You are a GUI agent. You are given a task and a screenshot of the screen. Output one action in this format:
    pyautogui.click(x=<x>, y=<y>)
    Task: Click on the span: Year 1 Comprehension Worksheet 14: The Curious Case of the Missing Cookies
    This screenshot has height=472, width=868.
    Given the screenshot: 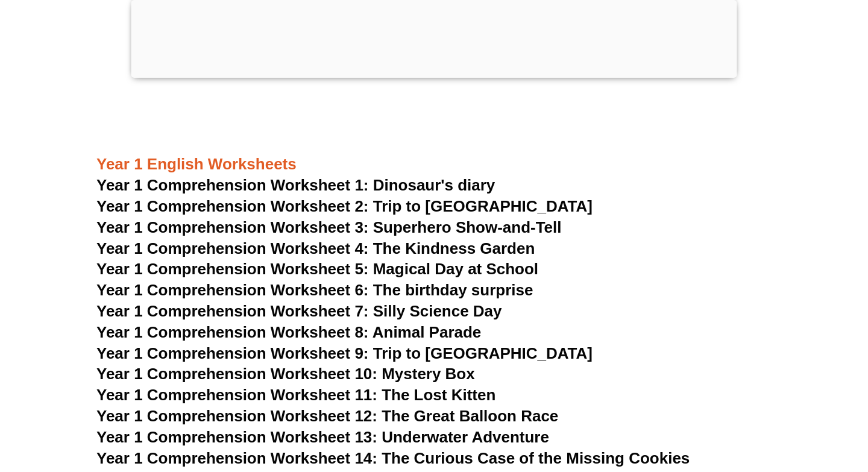 What is the action you would take?
    pyautogui.click(x=393, y=458)
    